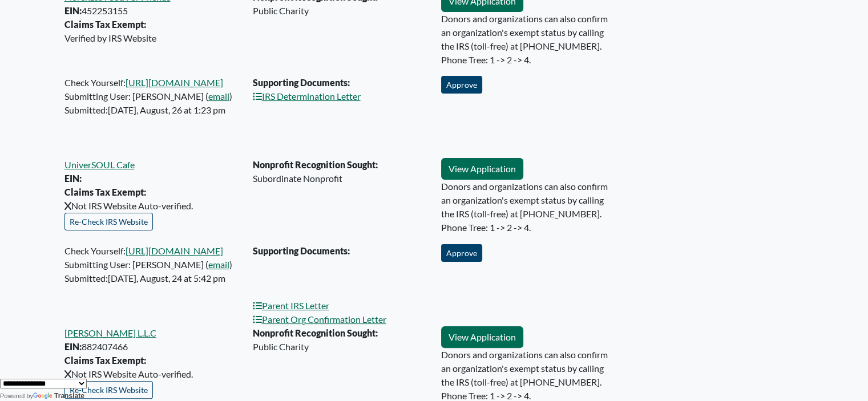  What do you see at coordinates (43, 396) in the screenshot?
I see `img: Google Translate` at bounding box center [43, 396].